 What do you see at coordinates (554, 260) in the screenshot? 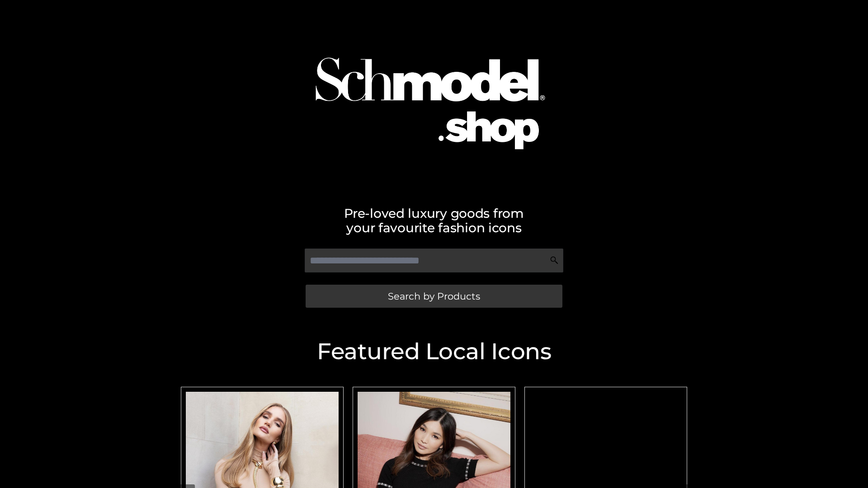
I see `img: Search Icon` at bounding box center [554, 260].